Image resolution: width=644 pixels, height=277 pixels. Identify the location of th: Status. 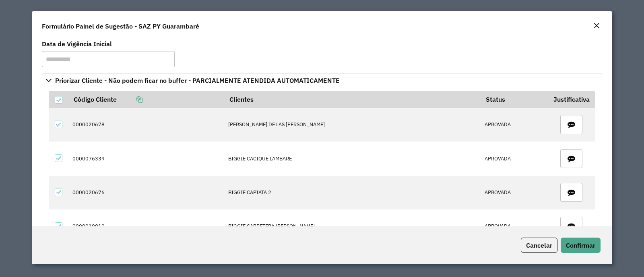
(514, 99).